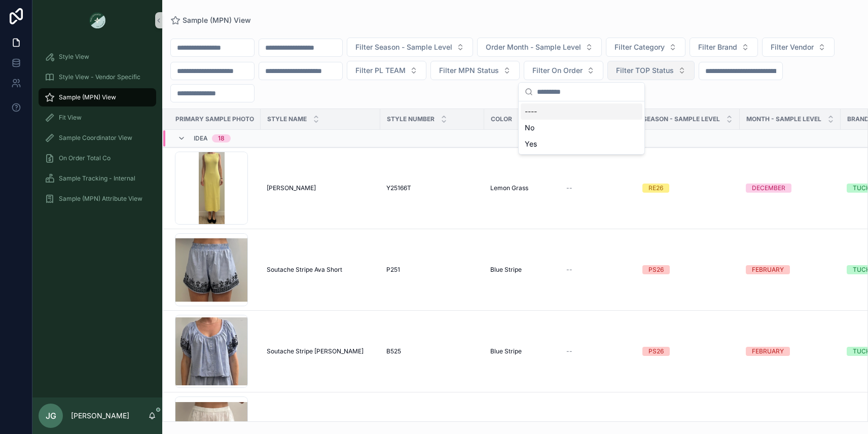 This screenshot has width=868, height=434. I want to click on div: Suggestions, so click(582, 128).